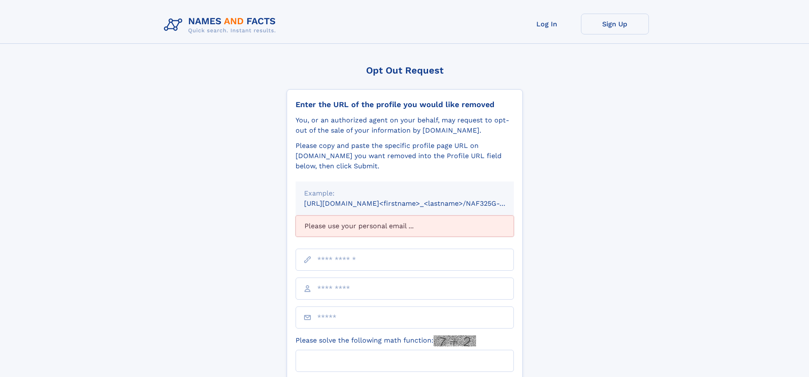 The width and height of the screenshot is (809, 377). I want to click on div: Example:, so click(405, 193).